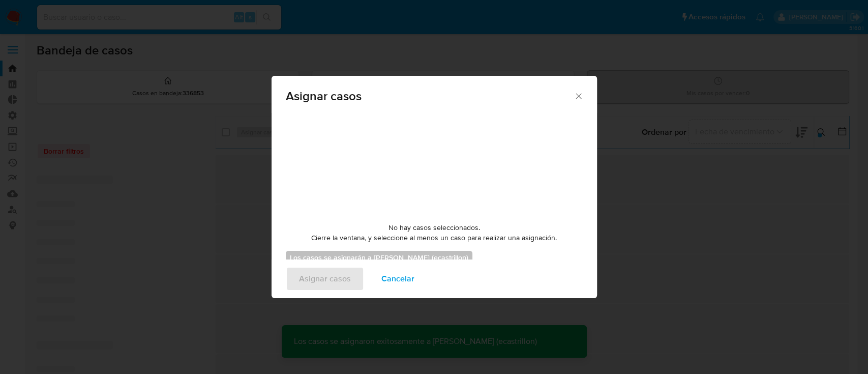 Image resolution: width=868 pixels, height=374 pixels. What do you see at coordinates (434, 238) in the screenshot?
I see `span: Cierre la ventana, y seleccione al menos un caso para realizar una asignación.` at bounding box center [434, 238].